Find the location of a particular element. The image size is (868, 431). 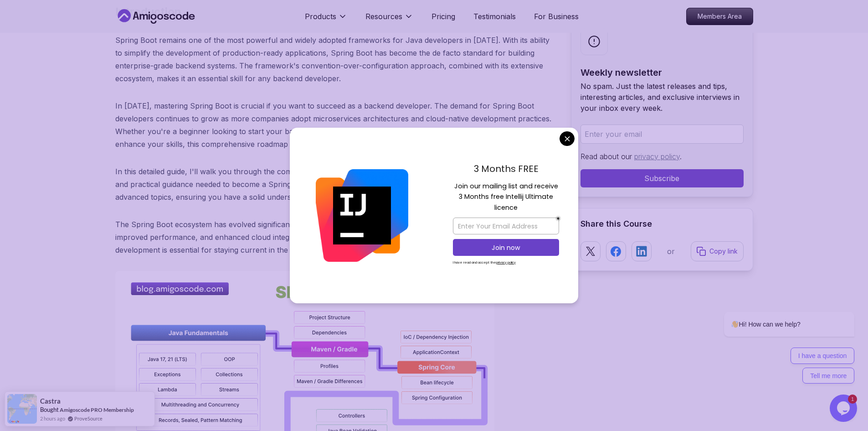

a: Amigoscode PRO Membership is located at coordinates (97, 409).